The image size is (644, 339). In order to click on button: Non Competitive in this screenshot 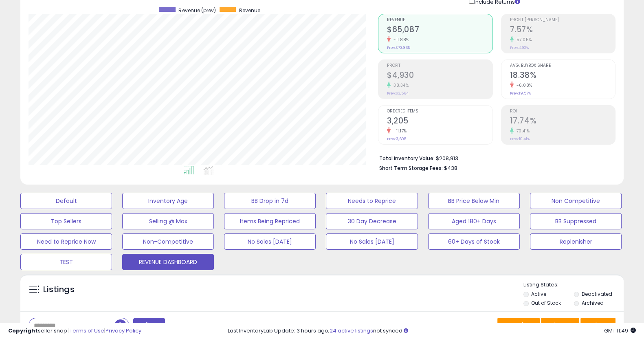, I will do `click(576, 201)`.